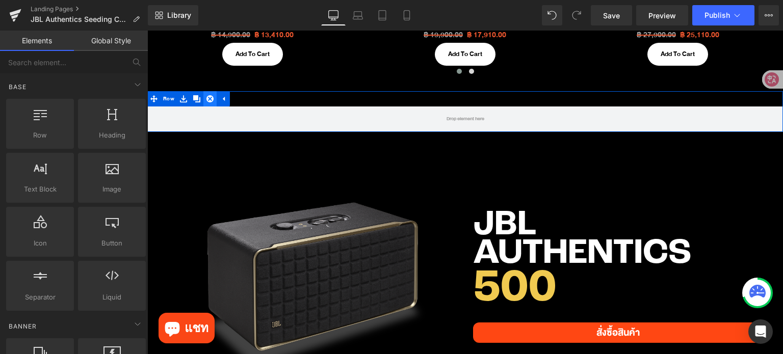 The height and width of the screenshot is (354, 783). What do you see at coordinates (471, 223) in the screenshot?
I see `h3: AUTHENTICS` at bounding box center [471, 223].